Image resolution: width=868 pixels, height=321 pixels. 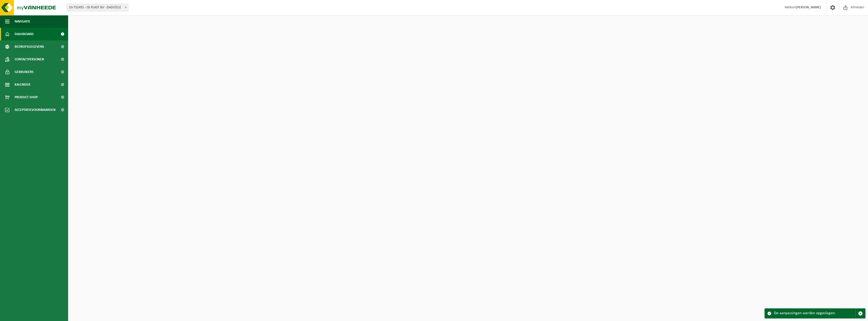 What do you see at coordinates (815, 313) in the screenshot?
I see `div: De aanpassingen werden opgeslagen.` at bounding box center [815, 313].